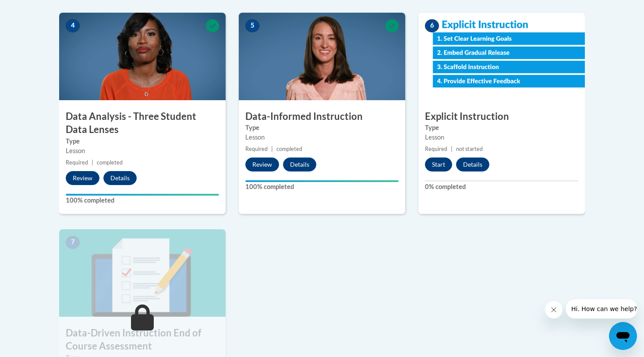 The image size is (644, 357). I want to click on span: not started, so click(469, 149).